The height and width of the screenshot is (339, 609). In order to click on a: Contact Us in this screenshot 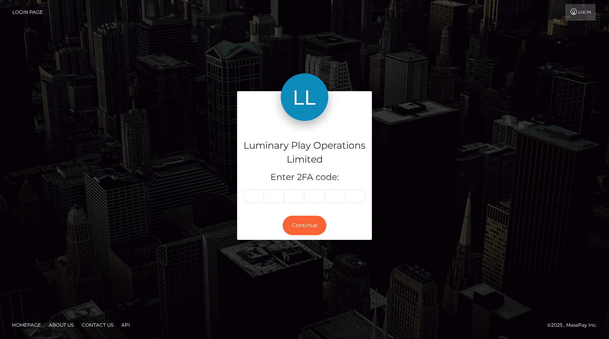, I will do `click(98, 325)`.